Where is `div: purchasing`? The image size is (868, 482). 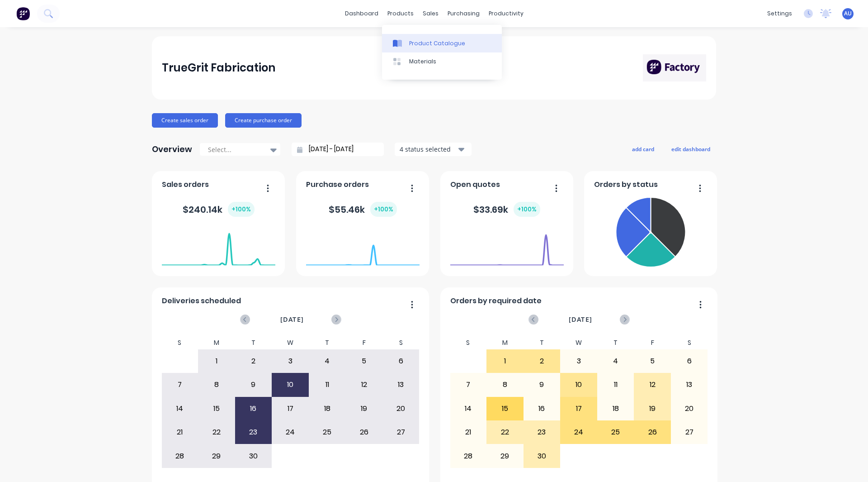 div: purchasing is located at coordinates (463, 14).